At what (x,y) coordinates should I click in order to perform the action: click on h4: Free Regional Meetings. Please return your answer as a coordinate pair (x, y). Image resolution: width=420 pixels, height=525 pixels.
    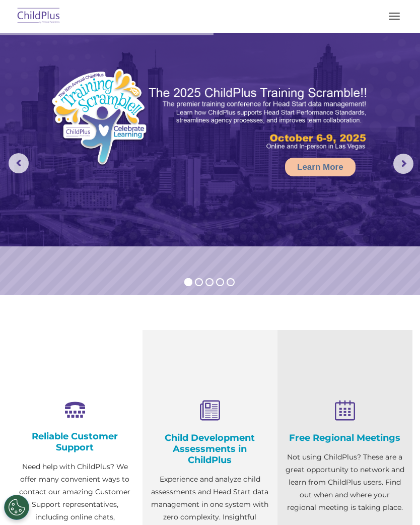
    Looking at the image, I should click on (345, 438).